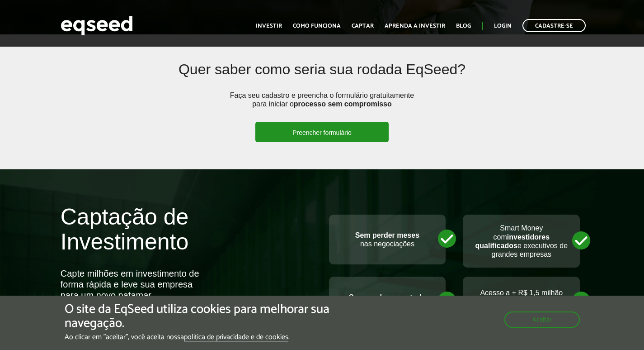 This screenshot has width=644, height=350. What do you see at coordinates (521, 241) in the screenshot?
I see `p: Smart Money com e executivos de grandes empresas` at bounding box center [521, 241].